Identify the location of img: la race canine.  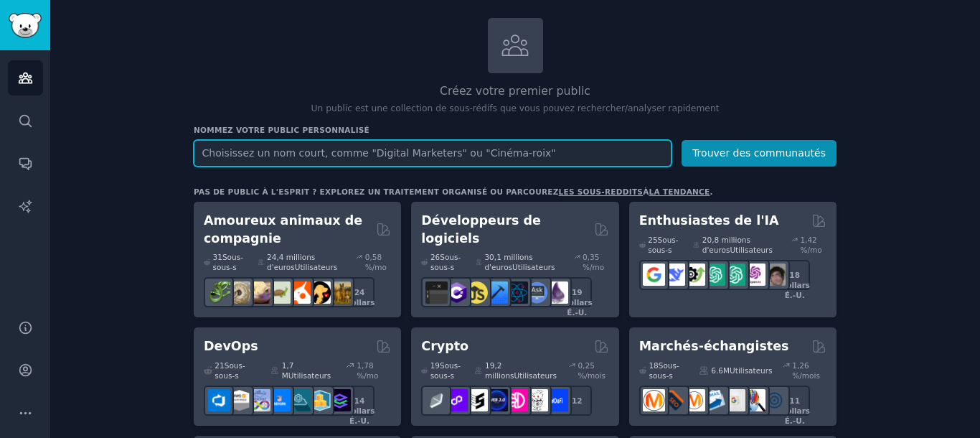
(340, 292).